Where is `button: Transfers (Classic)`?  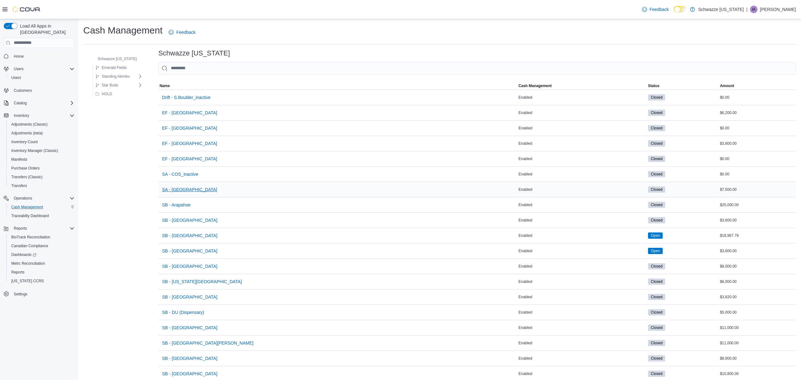
button: Transfers (Classic) is located at coordinates (42, 177).